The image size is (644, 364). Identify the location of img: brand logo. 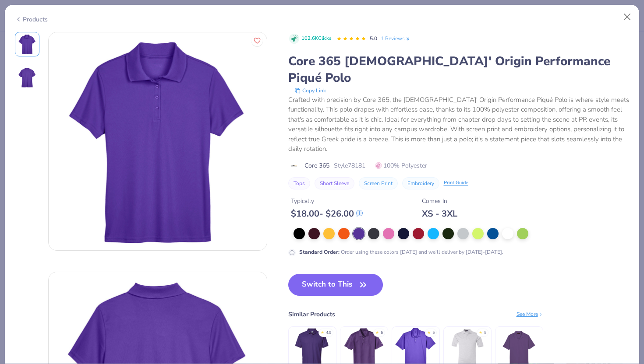
(294, 166).